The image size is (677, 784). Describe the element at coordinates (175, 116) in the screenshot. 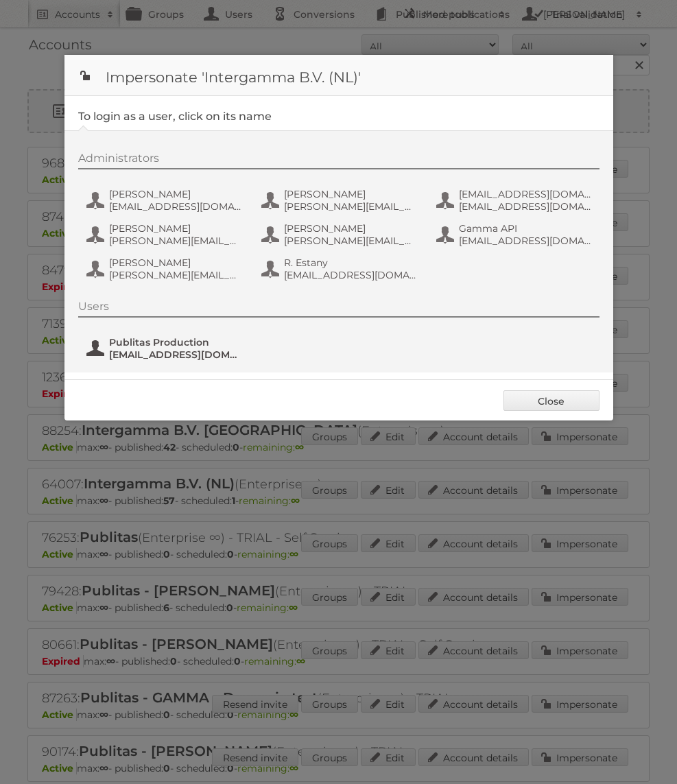

I see `legend: To login as a user, click on its name` at that location.